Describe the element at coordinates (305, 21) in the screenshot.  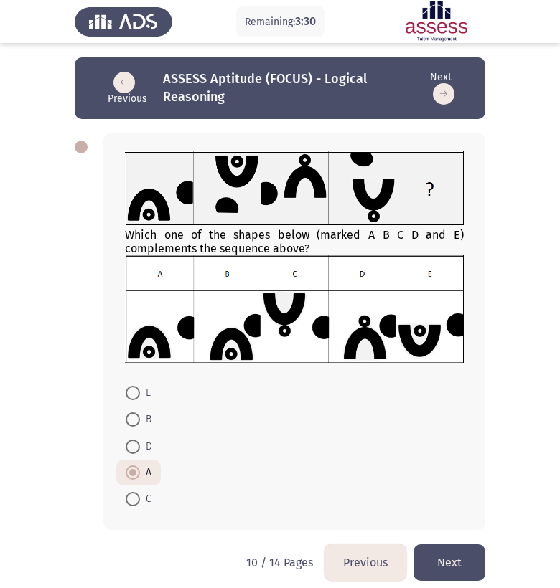
I see `span: 3:30` at that location.